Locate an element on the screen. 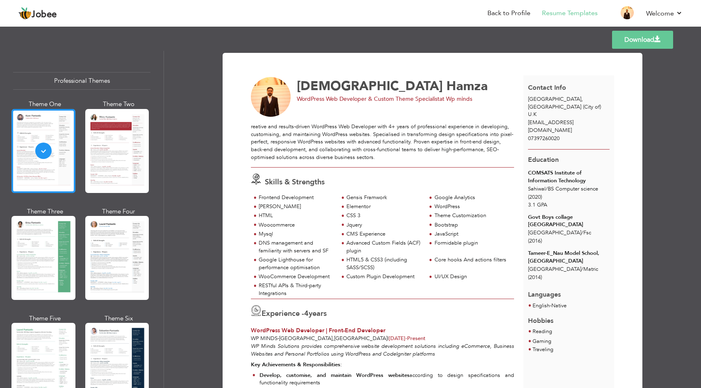 This screenshot has width=701, height=388. div: WooCommerce Development is located at coordinates (296, 277).